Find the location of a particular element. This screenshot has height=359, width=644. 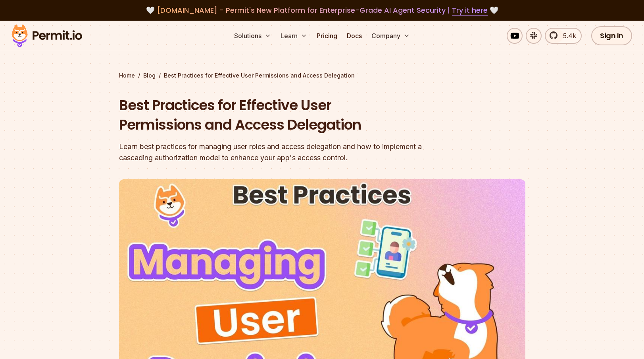

div: Learn best practices for managing user roles and access delegation and how to implement a cascadi... is located at coordinates (271, 152).